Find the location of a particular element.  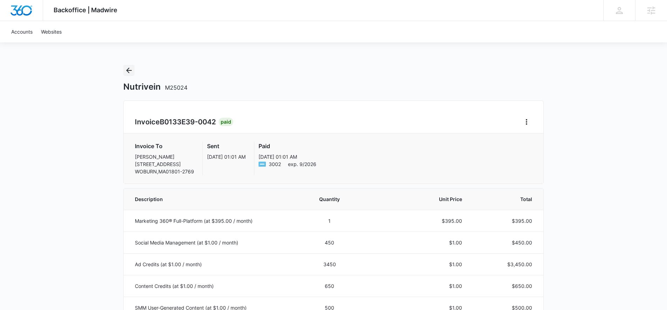

span: Unit Price is located at coordinates (415, 199).